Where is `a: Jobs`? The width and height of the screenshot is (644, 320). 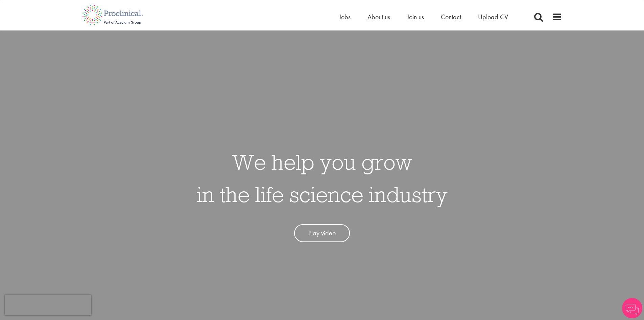 a: Jobs is located at coordinates (345, 17).